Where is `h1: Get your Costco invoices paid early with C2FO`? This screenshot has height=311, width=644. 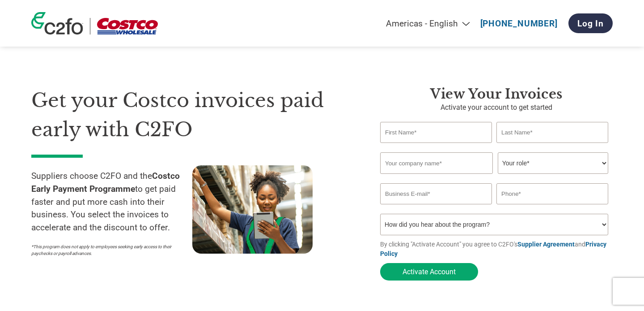 h1: Get your Costco invoices paid early with C2FO is located at coordinates (193, 115).